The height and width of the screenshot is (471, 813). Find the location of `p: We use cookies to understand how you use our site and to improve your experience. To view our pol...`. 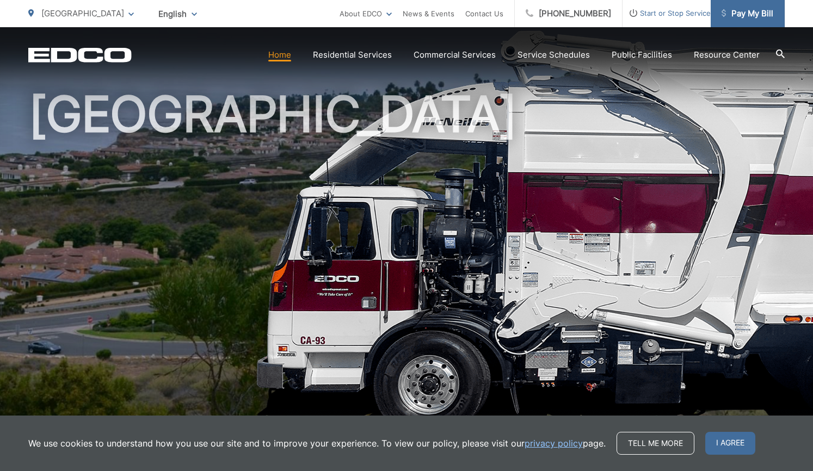

p: We use cookies to understand how you use our site and to improve your experience. To view our pol... is located at coordinates (317, 443).